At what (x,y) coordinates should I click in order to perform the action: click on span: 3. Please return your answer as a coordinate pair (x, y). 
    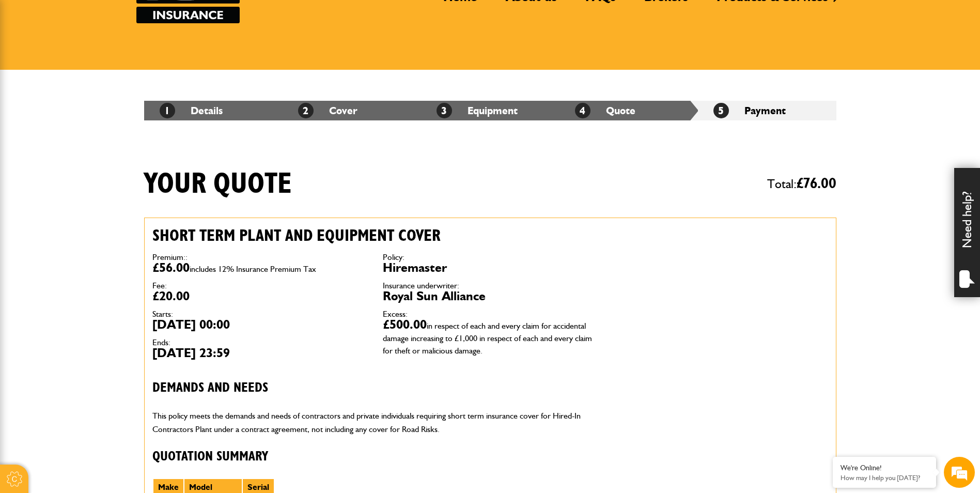
    Looking at the image, I should click on (444, 111).